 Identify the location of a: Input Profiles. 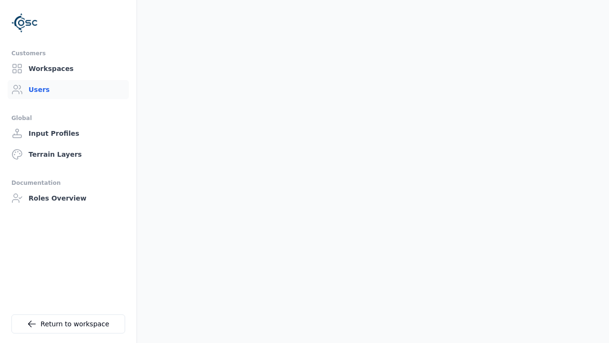
(68, 133).